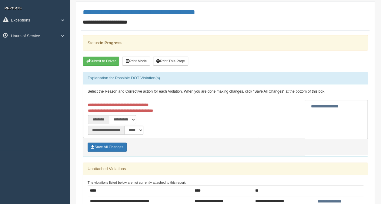 This screenshot has height=204, width=381. I want to click on button: Print This Page, so click(171, 61).